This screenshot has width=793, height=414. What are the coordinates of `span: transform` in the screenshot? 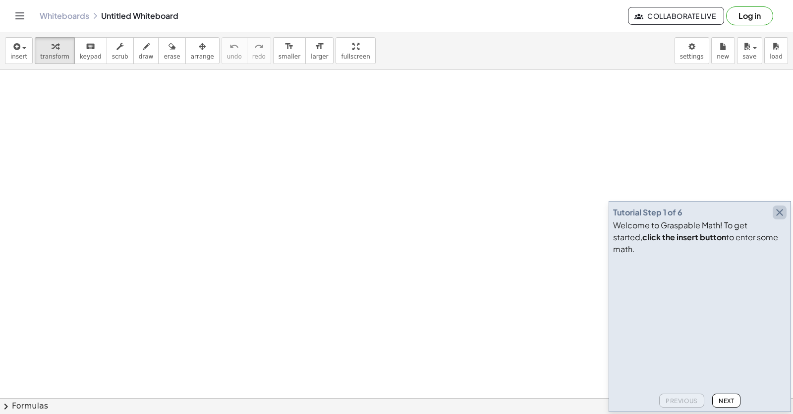 It's located at (55, 57).